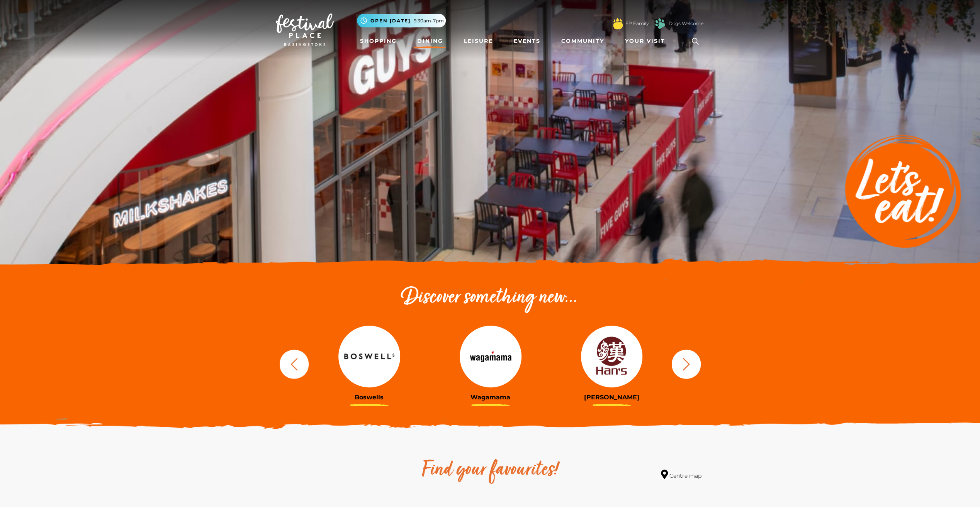 Image resolution: width=980 pixels, height=507 pixels. What do you see at coordinates (582, 41) in the screenshot?
I see `a: Community` at bounding box center [582, 41].